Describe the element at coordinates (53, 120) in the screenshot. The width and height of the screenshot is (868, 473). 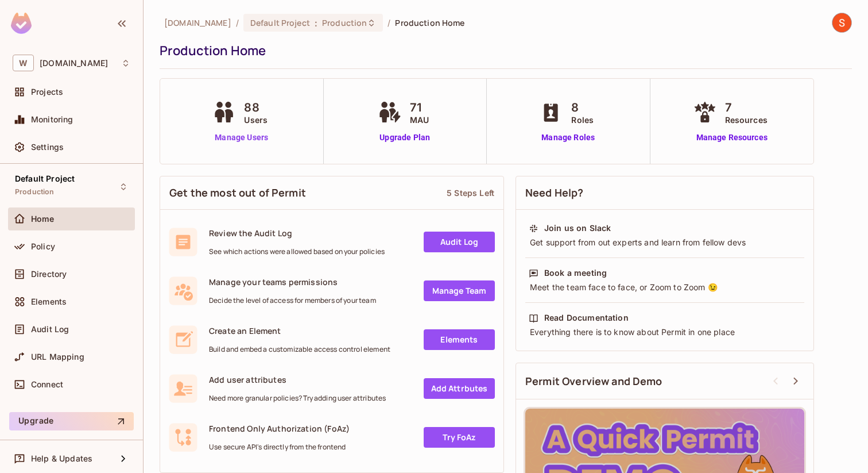
I see `span: Monitoring` at that location.